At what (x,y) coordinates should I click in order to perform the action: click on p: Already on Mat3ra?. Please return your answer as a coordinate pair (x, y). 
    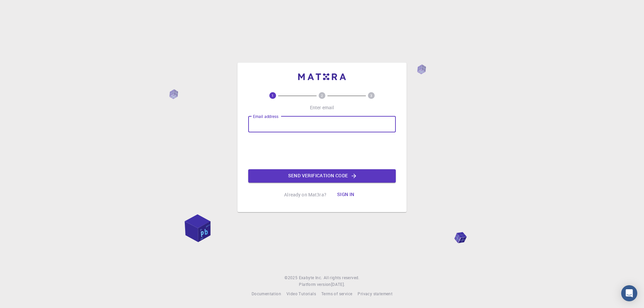
    Looking at the image, I should click on (306, 195).